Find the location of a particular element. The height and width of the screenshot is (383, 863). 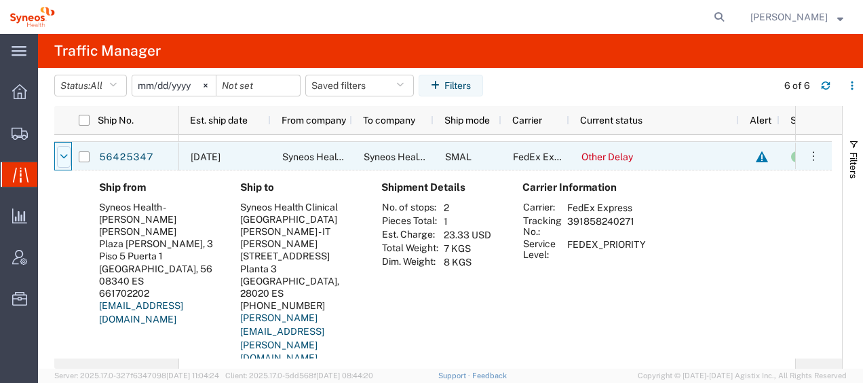

div: 6 of 6 is located at coordinates (797, 85).